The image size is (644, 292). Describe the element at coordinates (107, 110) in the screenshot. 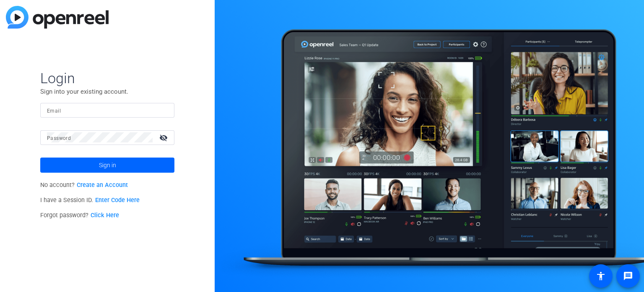

I see `input: Enter Email Address` at that location.